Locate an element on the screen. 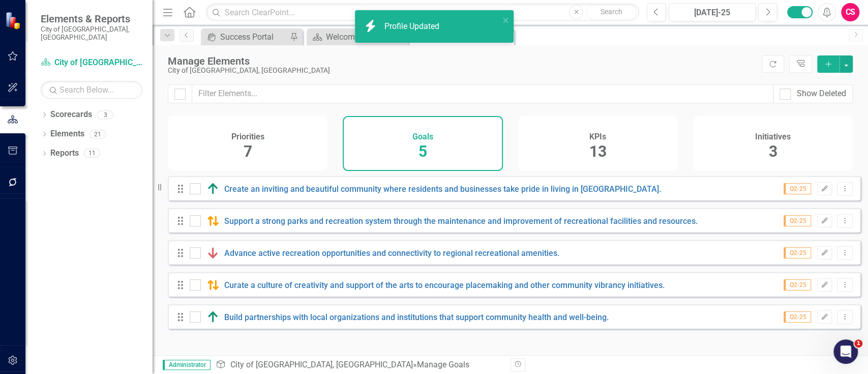 This screenshot has height=374, width=868. h4: Priorities is located at coordinates (248, 137).